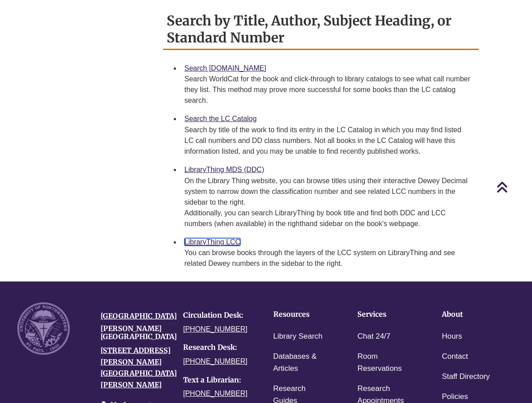  What do you see at coordinates (328, 258) in the screenshot?
I see `div: You can browse books through the layers of the LCC system on LibraryThing and see related Dewey n...` at bounding box center [328, 258].